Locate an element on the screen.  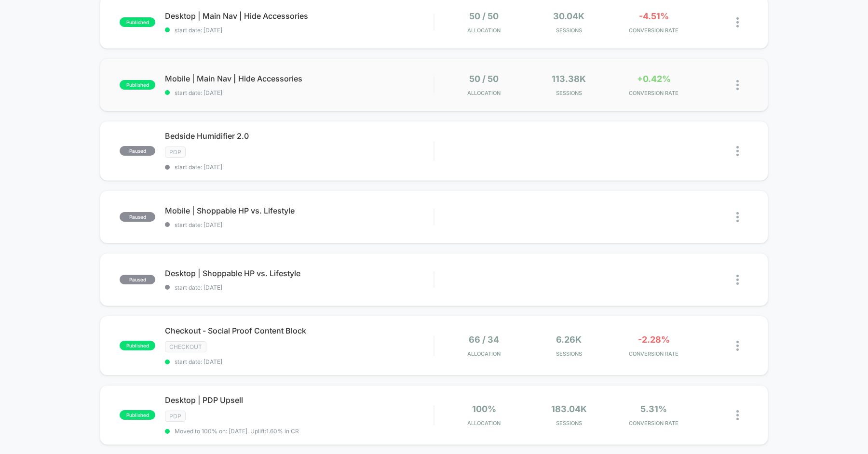
span: Desktop | Shoppable HP vs. Lifestyle is located at coordinates (299, 273).